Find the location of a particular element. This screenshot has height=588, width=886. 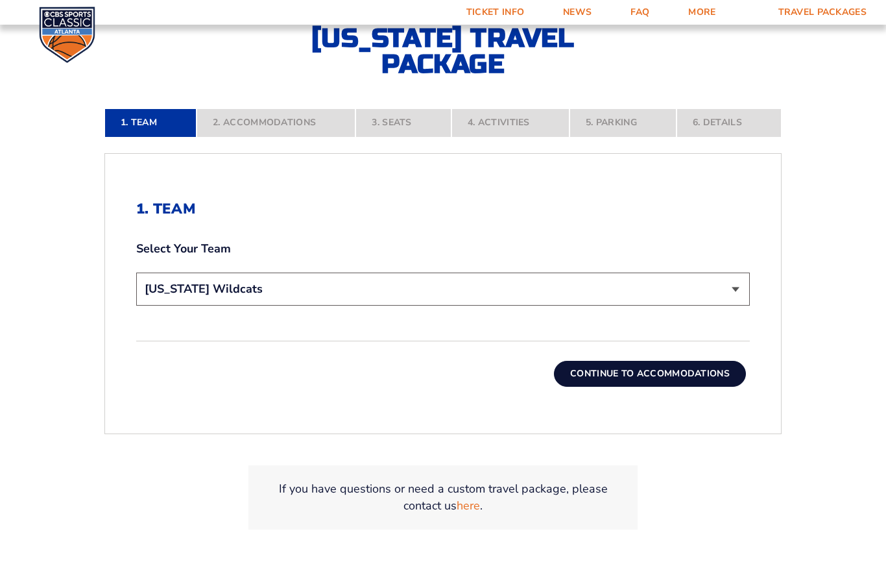

a: here is located at coordinates (468, 505).